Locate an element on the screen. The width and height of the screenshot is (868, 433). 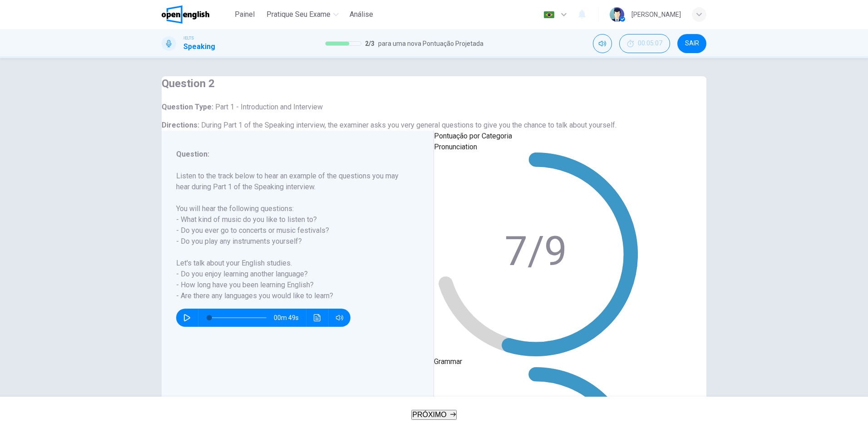
text: 7/9 is located at coordinates (535, 251).